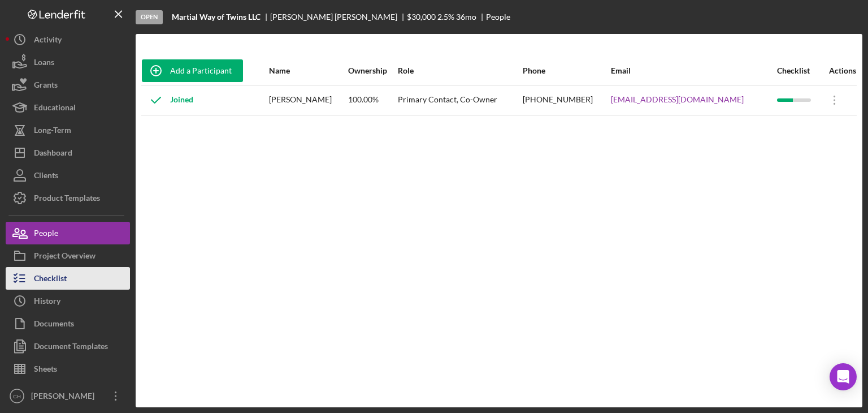 This screenshot has height=413, width=868. What do you see at coordinates (308, 71) in the screenshot?
I see `div: Name` at bounding box center [308, 71].